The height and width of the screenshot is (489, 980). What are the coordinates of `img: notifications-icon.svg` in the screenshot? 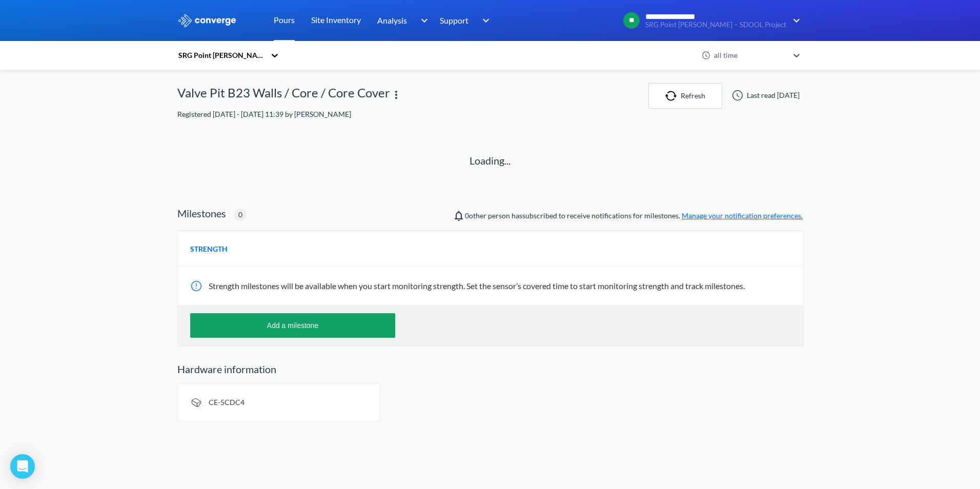 It's located at (459, 216).